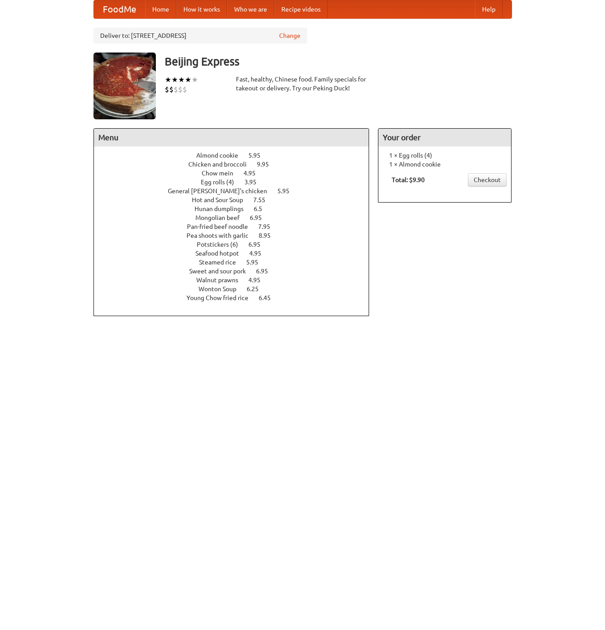  I want to click on a: Help, so click(489, 9).